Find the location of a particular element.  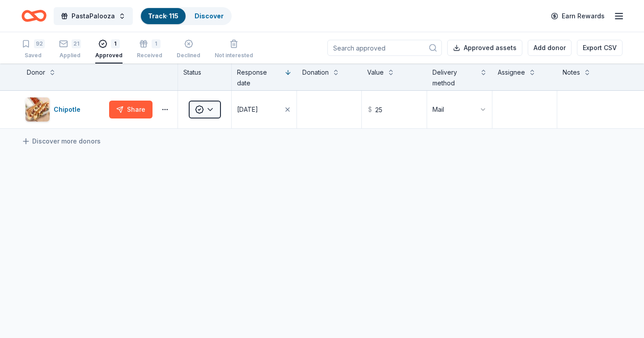

a: Home is located at coordinates (34, 16).